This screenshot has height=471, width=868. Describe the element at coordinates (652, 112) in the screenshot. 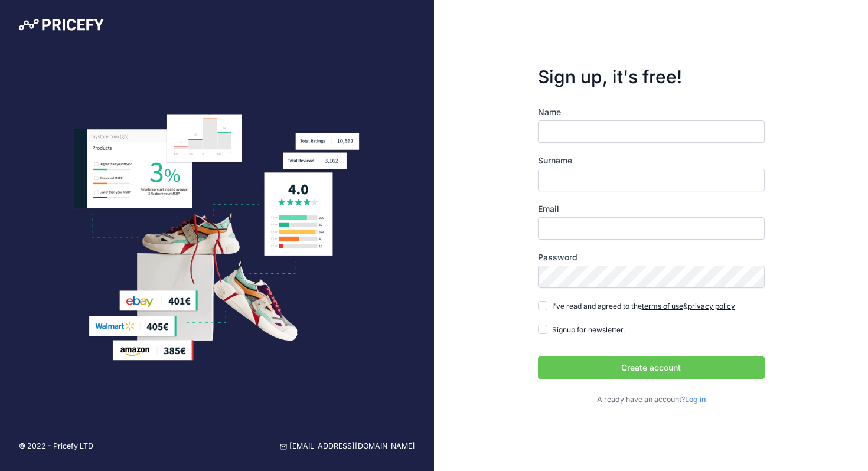

I see `label: Name` at that location.